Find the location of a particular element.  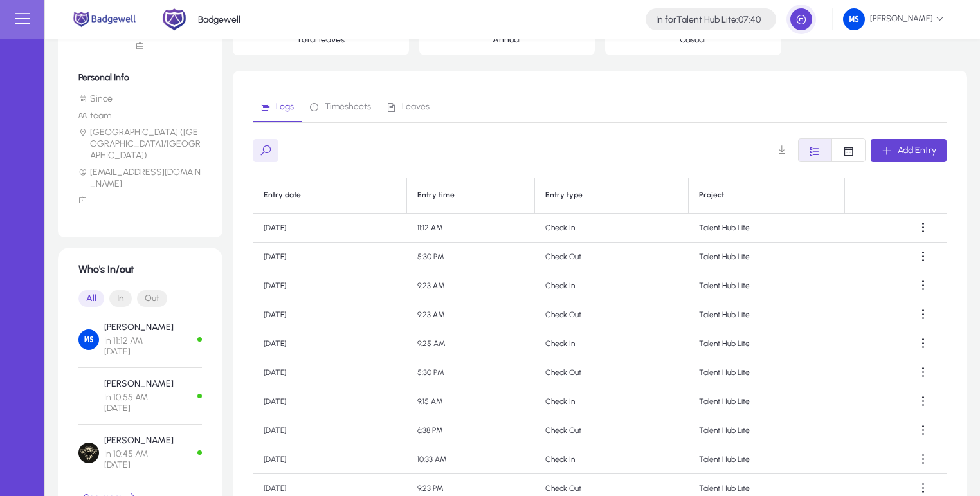

li: Since is located at coordinates (140, 99).